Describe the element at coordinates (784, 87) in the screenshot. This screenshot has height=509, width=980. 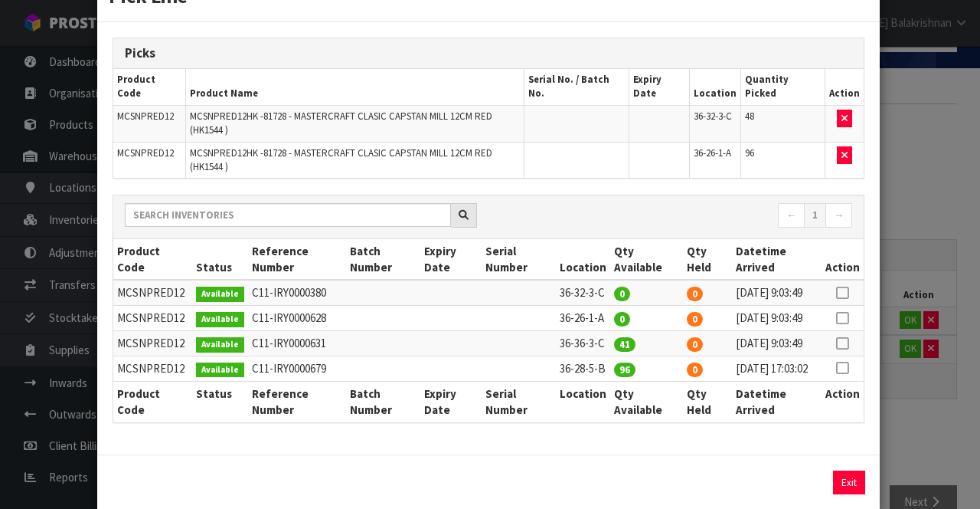
I see `th: Quantity Picked` at that location.